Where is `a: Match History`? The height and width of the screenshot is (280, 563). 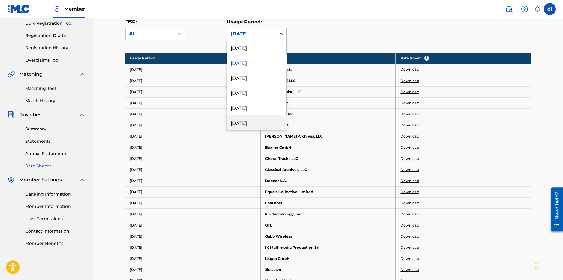 a: Match History is located at coordinates (56, 101).